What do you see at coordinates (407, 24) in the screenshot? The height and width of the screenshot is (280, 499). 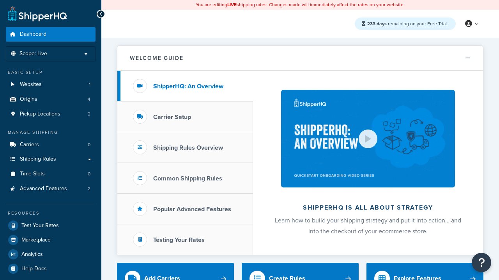 I see `span: remaining on your Free Trial` at bounding box center [407, 24].